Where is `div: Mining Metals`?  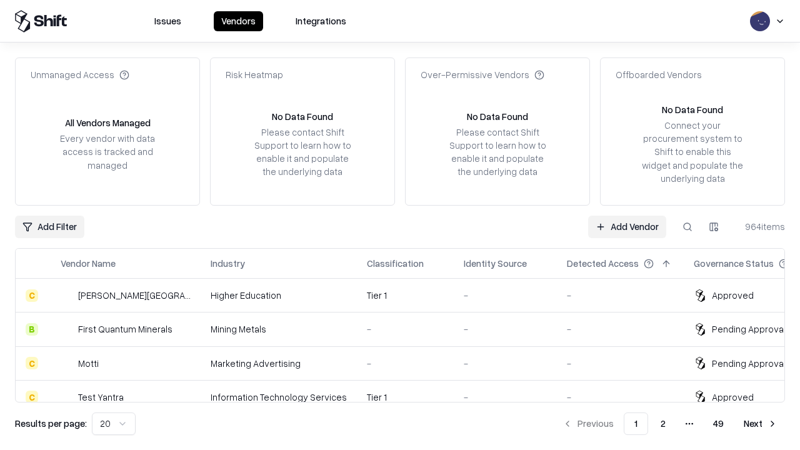
div: Mining Metals is located at coordinates (279, 329).